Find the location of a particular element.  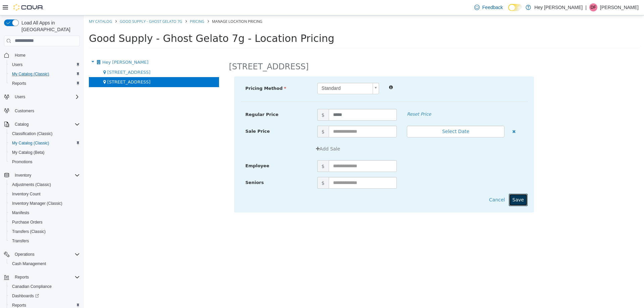

span: Transfers (Classic) is located at coordinates (29, 232).